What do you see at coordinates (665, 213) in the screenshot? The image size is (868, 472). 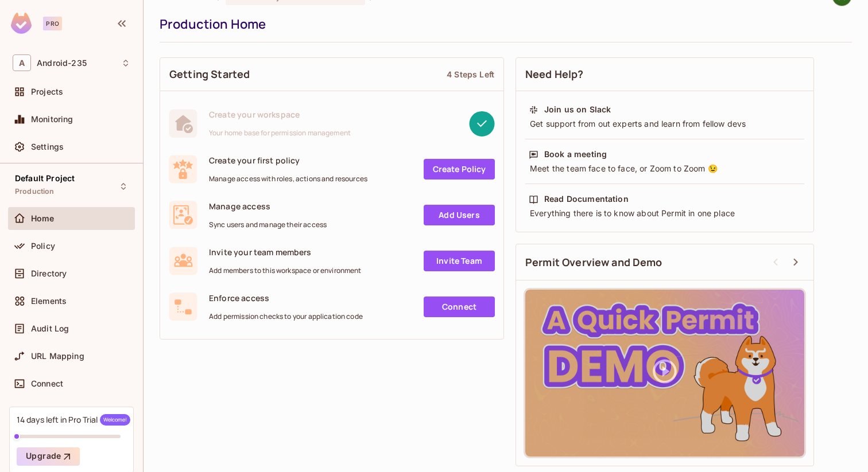 I see `div: Everything there is to know about Permit in one place` at bounding box center [665, 213].